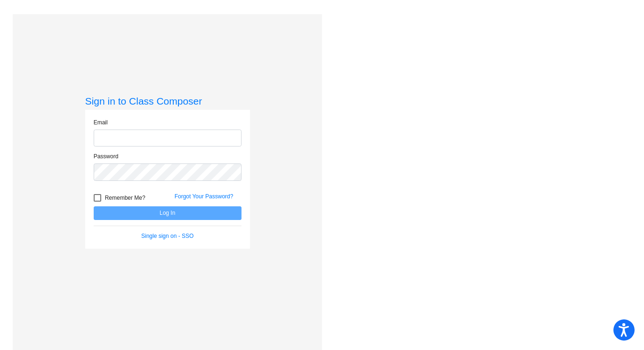 This screenshot has width=644, height=350. What do you see at coordinates (167, 101) in the screenshot?
I see `h3: Sign in to Class Composer` at bounding box center [167, 101].